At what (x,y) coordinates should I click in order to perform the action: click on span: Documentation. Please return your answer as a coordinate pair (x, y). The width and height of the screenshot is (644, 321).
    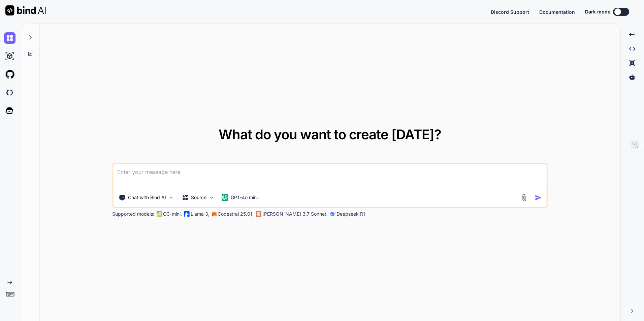
    Looking at the image, I should click on (557, 12).